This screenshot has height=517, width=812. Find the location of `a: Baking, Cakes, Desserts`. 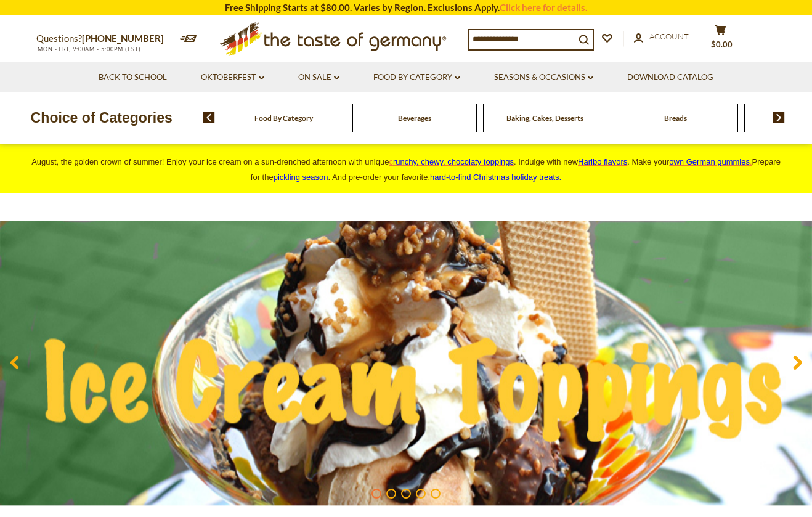

a: Baking, Cakes, Desserts is located at coordinates (545, 118).